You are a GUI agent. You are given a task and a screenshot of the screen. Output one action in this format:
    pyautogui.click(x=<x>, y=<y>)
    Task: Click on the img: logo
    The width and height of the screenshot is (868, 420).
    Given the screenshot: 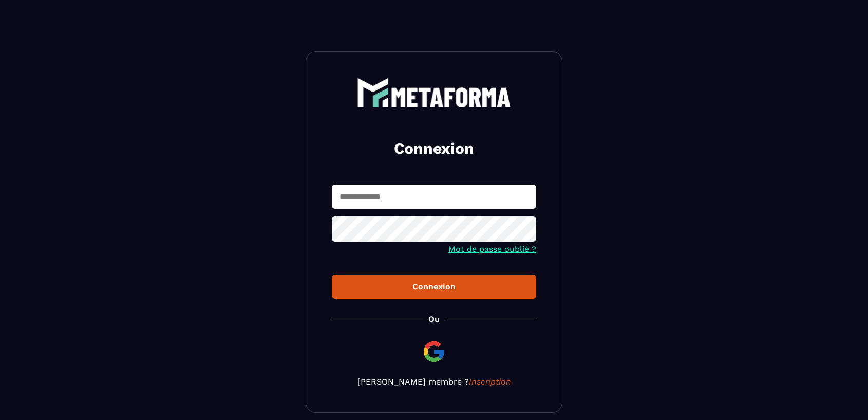 What is the action you would take?
    pyautogui.click(x=434, y=93)
    